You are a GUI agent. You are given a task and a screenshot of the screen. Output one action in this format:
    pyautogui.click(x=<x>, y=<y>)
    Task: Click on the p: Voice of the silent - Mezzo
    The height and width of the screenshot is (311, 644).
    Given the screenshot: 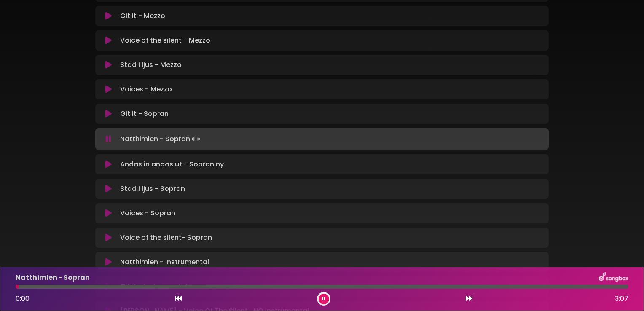 What is the action you would take?
    pyautogui.click(x=165, y=40)
    